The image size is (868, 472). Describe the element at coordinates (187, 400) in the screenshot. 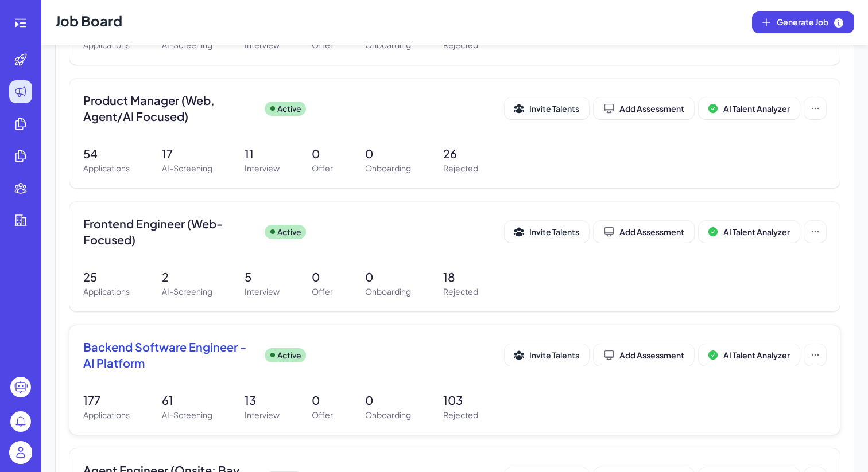

I see `p: 61` at that location.